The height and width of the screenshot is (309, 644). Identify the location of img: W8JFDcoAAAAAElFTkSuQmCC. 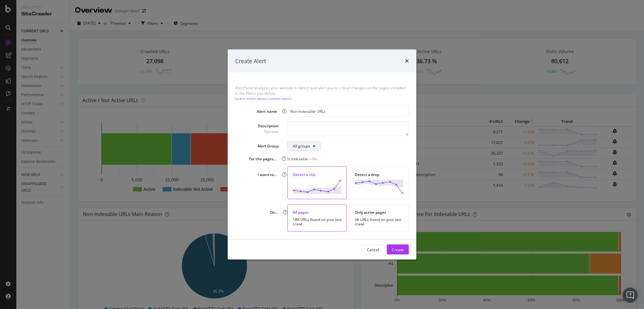
(317, 187).